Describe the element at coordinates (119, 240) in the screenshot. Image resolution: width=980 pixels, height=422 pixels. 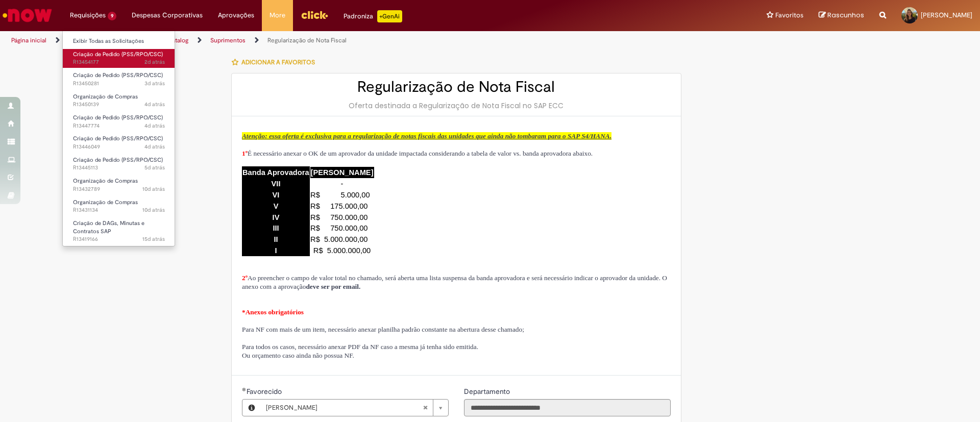
I see `span: R13419166` at that location.